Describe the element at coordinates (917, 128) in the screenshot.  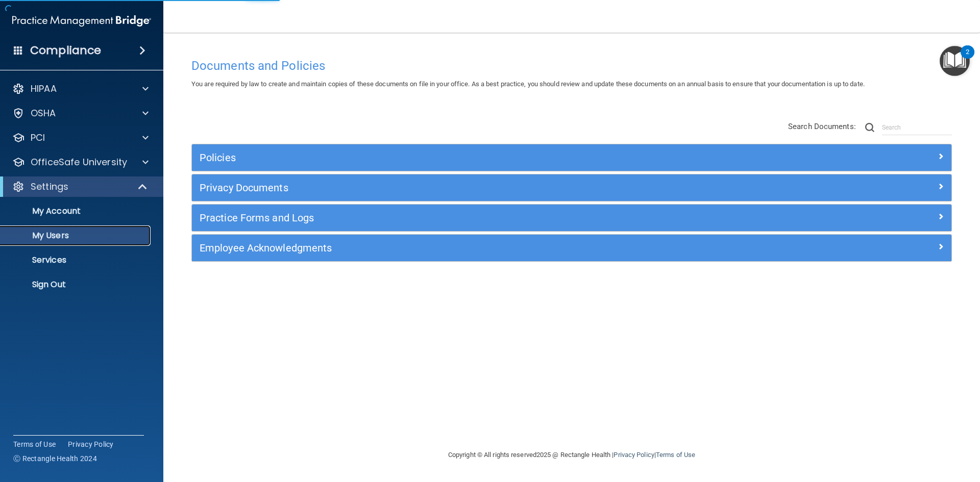
I see `input: Search` at that location.